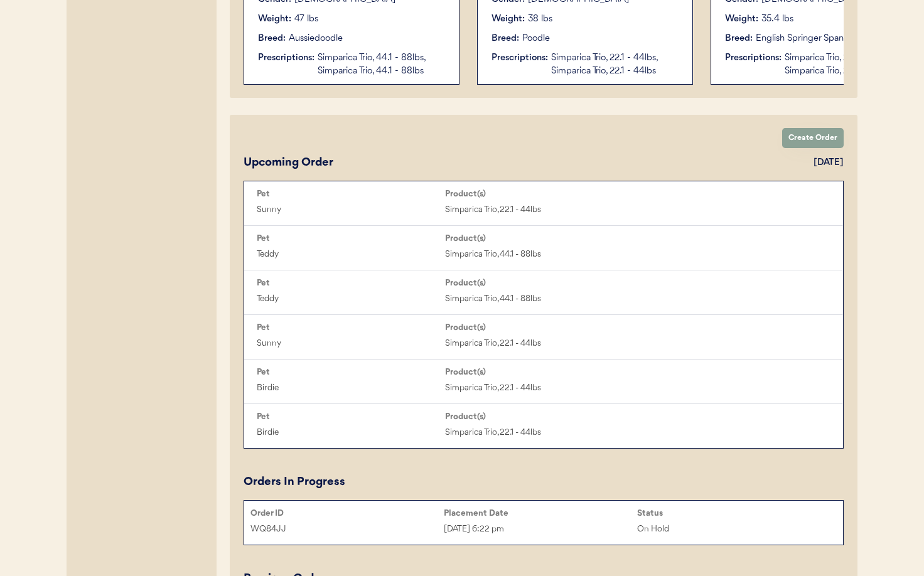 The height and width of the screenshot is (576, 924). What do you see at coordinates (540, 19) in the screenshot?
I see `div: 38 lbs` at bounding box center [540, 19].